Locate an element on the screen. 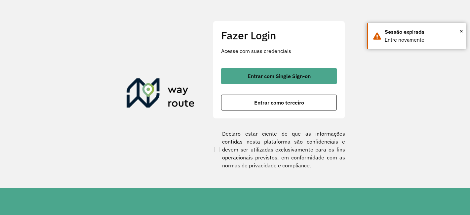 The width and height of the screenshot is (470, 215). p: Acesse com suas credenciais is located at coordinates (279, 51).